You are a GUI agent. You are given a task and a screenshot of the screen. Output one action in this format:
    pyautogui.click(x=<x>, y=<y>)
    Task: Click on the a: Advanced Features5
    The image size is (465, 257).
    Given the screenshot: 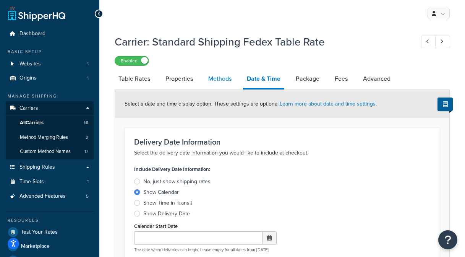 What is the action you would take?
    pyautogui.click(x=50, y=196)
    